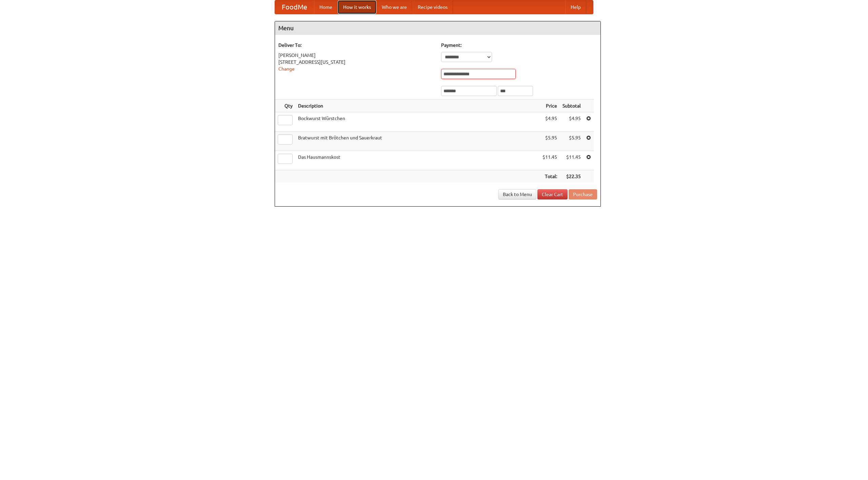 The image size is (868, 480). What do you see at coordinates (394, 7) in the screenshot?
I see `a: Who we are` at bounding box center [394, 7].